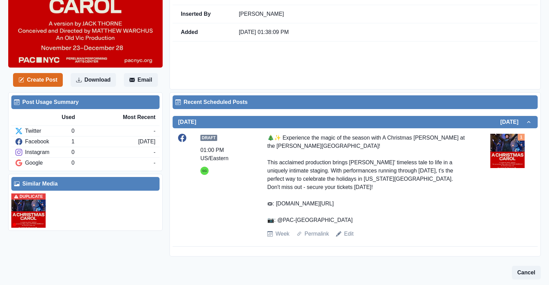  What do you see at coordinates (38, 80) in the screenshot?
I see `button: Create Post` at bounding box center [38, 80].